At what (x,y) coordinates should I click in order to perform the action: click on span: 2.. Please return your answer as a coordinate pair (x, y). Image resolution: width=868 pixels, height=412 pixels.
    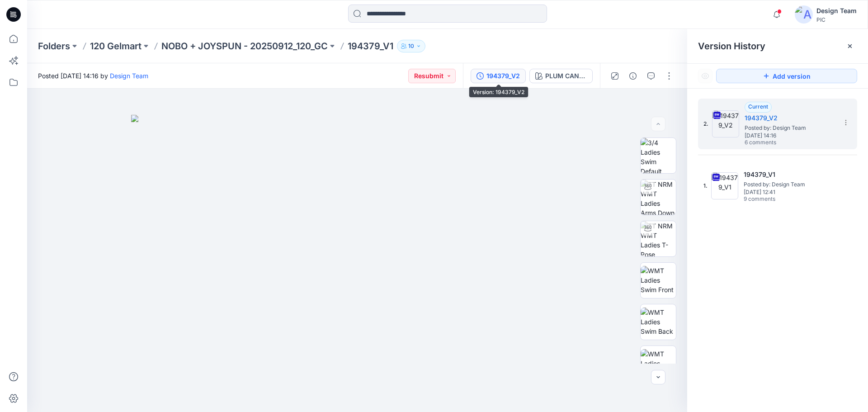
    Looking at the image, I should click on (706, 124).